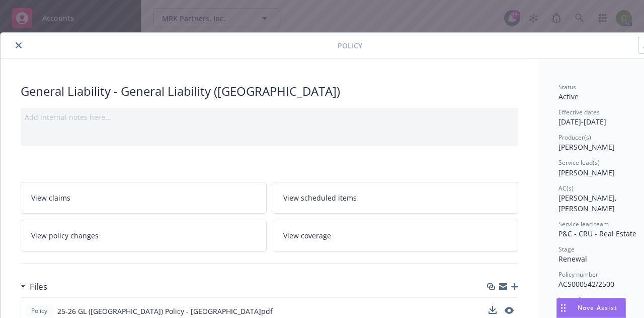 The width and height of the screenshot is (644, 318). Describe the element at coordinates (579, 163) in the screenshot. I see `span: Service lead(s)` at that location.